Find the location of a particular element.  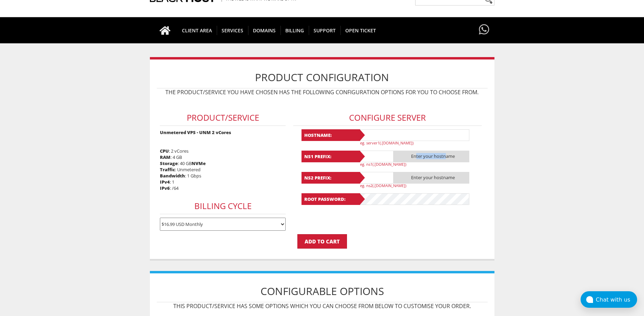

a: Have questions? is located at coordinates (484, 30).